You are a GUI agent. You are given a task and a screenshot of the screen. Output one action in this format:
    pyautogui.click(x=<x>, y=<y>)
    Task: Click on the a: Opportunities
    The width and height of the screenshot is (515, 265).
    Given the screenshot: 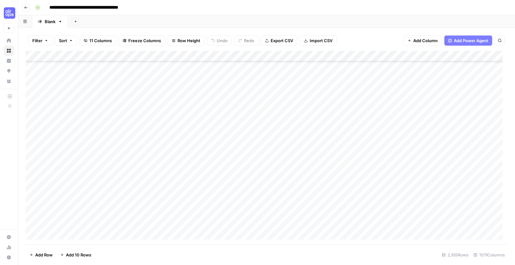 What is the action you would take?
    pyautogui.click(x=9, y=71)
    